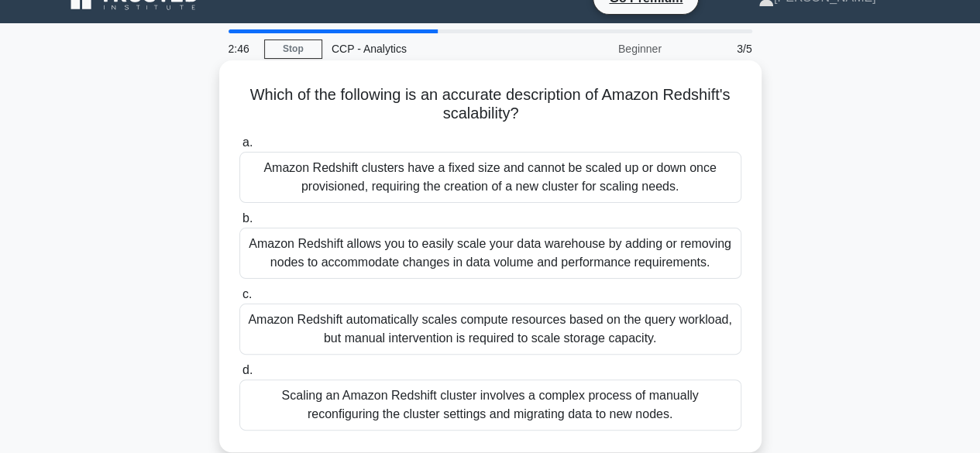  What do you see at coordinates (428, 49) in the screenshot?
I see `div: CCP - Analytics` at bounding box center [428, 49].